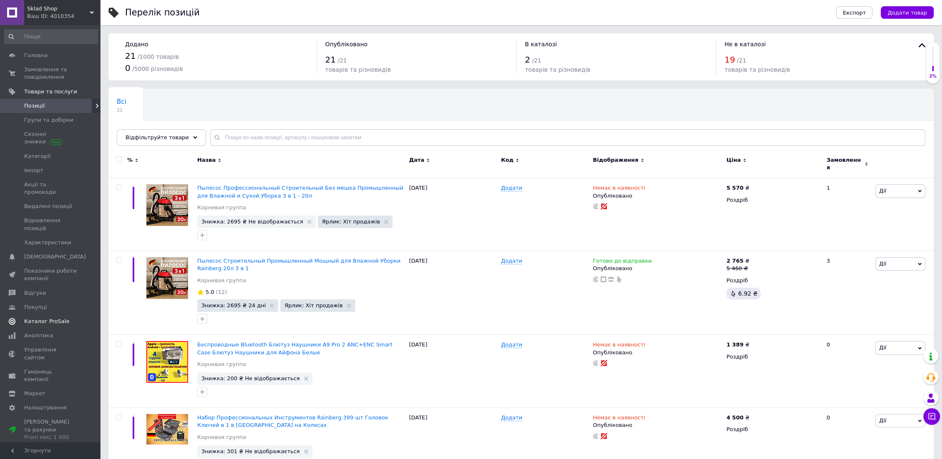  Describe the element at coordinates (121, 102) in the screenshot. I see `span: Всі` at that location.